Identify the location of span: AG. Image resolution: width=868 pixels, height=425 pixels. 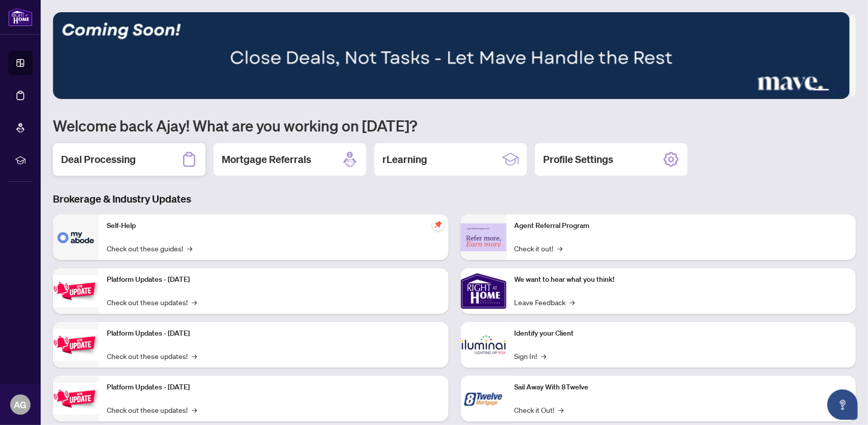
(20, 405).